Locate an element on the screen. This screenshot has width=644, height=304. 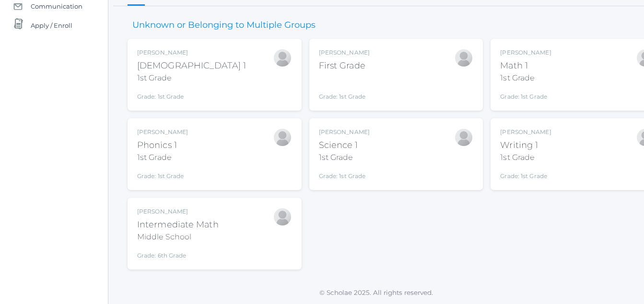
div: Middle School is located at coordinates (178, 237).